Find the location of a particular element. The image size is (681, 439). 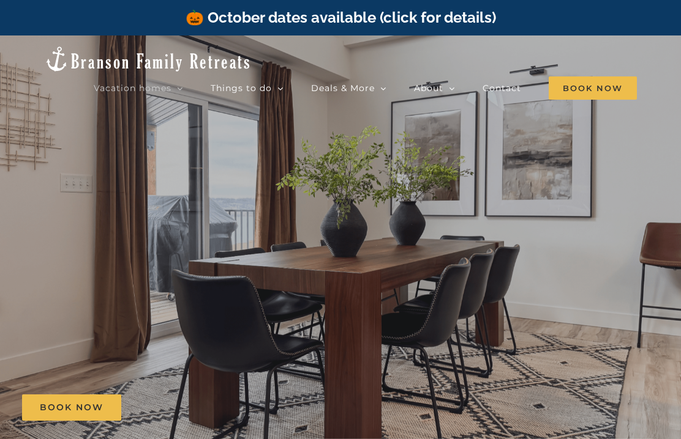

a: Book Now is located at coordinates (72, 408).